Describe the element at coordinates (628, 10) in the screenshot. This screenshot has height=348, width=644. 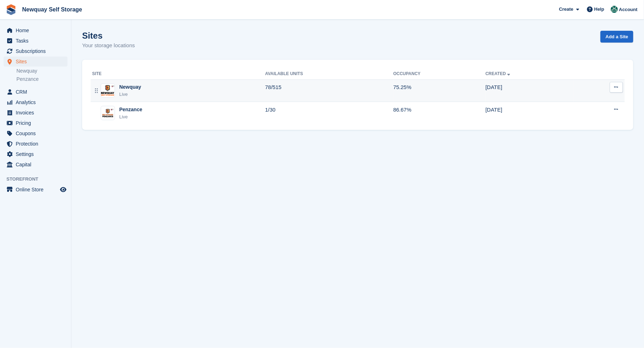
I see `span: Account` at that location.